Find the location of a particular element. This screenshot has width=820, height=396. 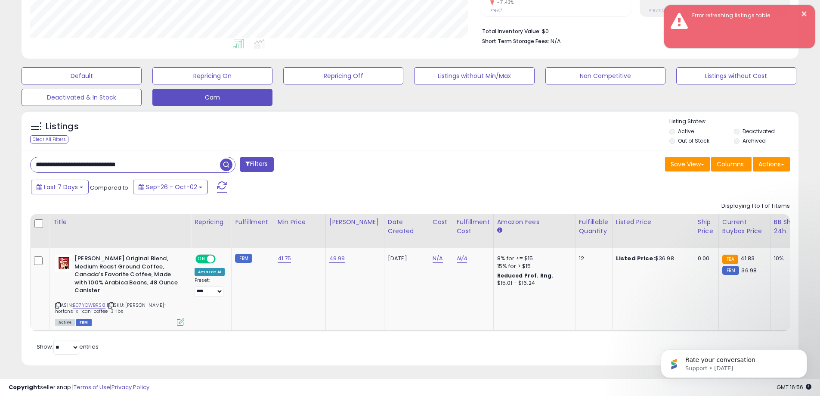

div: Date Created is located at coordinates (407, 227).